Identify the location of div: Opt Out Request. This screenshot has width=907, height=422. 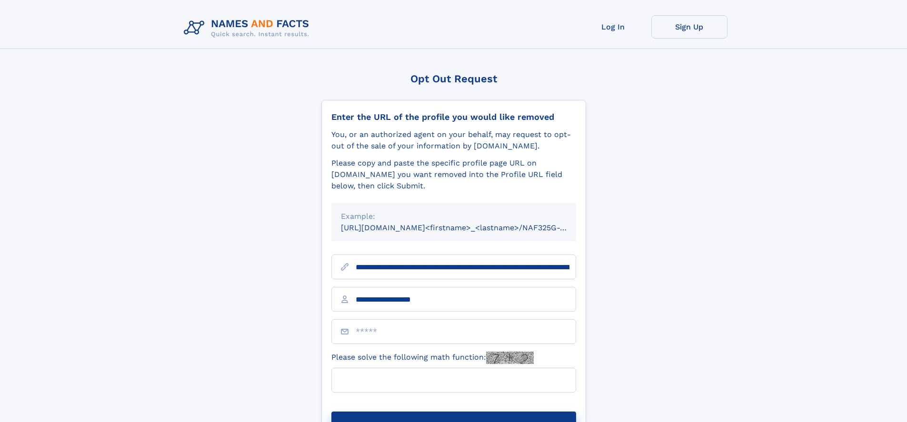
(454, 79).